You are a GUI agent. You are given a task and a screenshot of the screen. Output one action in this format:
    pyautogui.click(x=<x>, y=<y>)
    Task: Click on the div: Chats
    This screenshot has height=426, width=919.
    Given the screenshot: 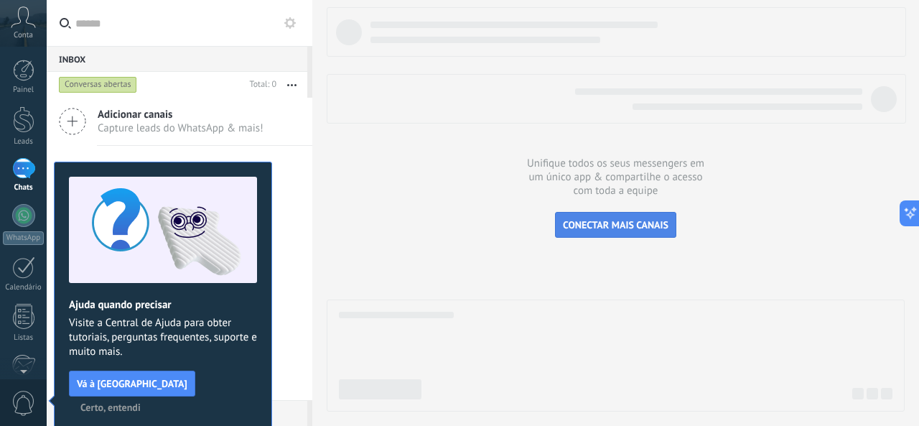 What is the action you would take?
    pyautogui.click(x=24, y=187)
    